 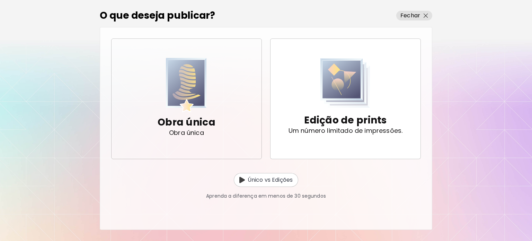 I want to click on button: Print EditionEdição de printsUm número limitado de impressões., so click(x=345, y=99).